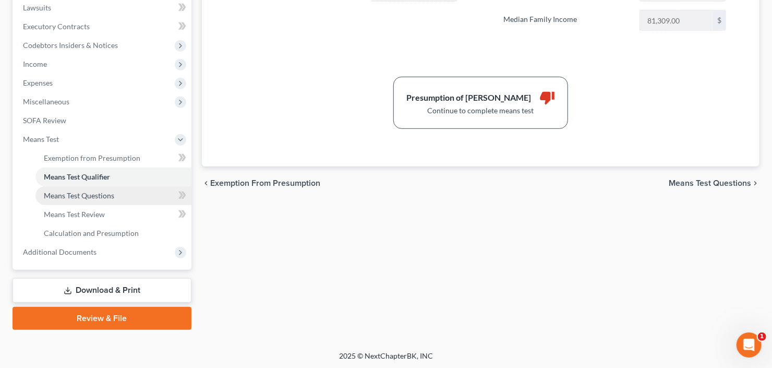 This screenshot has width=772, height=368. Describe the element at coordinates (481, 111) in the screenshot. I see `div: Continue to complete means test` at that location.